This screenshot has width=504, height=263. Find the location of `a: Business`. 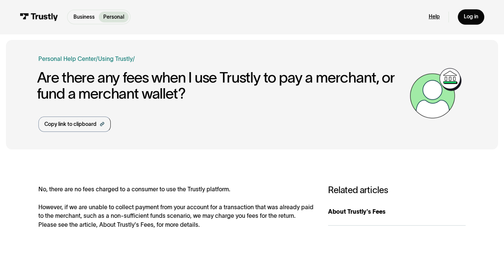

a: Business is located at coordinates (84, 17).